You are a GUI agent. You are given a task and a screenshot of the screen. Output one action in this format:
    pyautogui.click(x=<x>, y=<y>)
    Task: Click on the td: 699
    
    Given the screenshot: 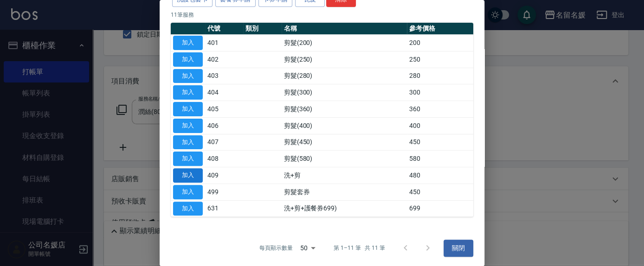 What is the action you would take?
    pyautogui.click(x=440, y=208)
    